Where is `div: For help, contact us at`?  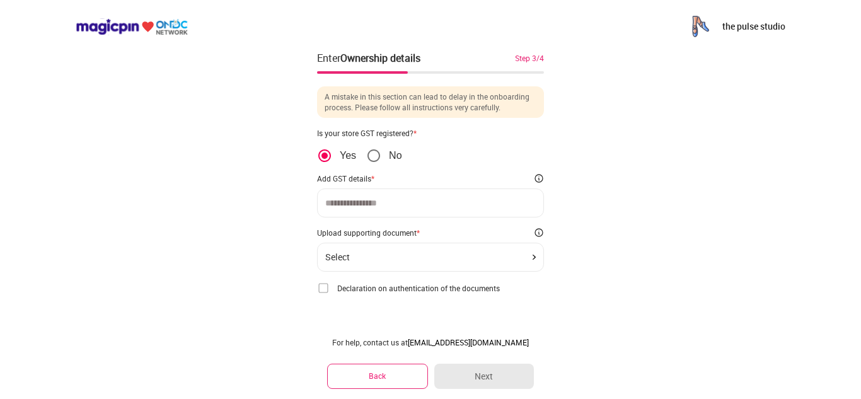 div: For help, contact us at is located at coordinates (431, 342).